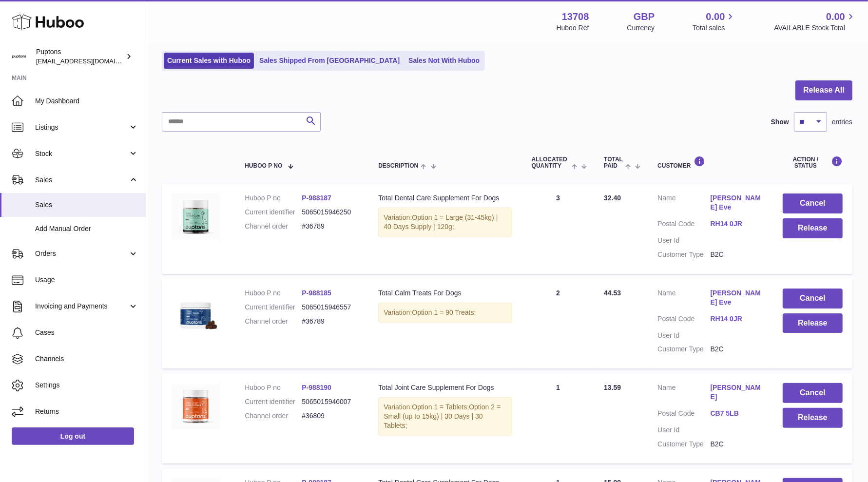  I want to click on a: P-988185, so click(316, 293).